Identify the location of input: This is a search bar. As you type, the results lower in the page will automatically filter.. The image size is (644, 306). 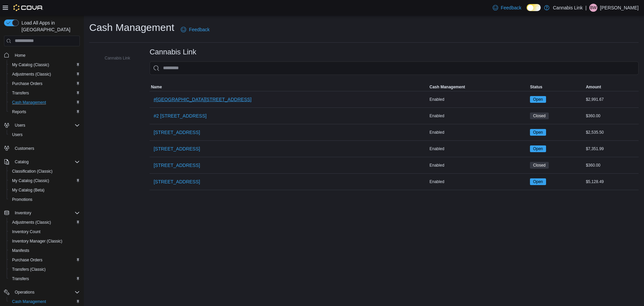
(394, 68).